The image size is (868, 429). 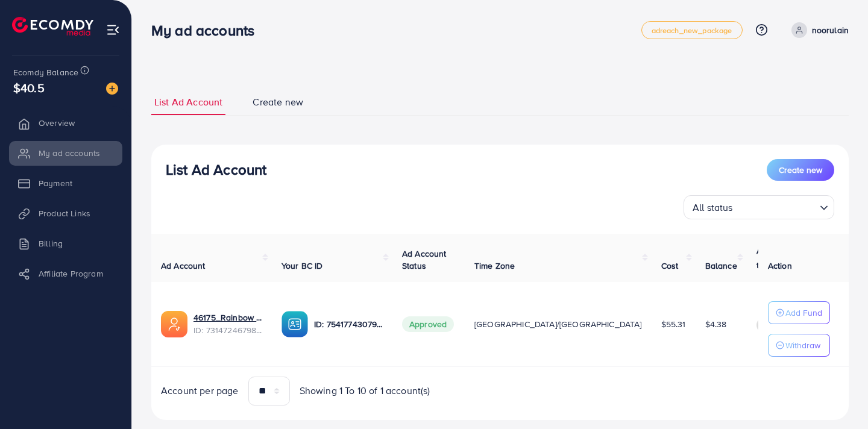 I want to click on img: ic-ba-acc.ded83a64.svg, so click(x=295, y=324).